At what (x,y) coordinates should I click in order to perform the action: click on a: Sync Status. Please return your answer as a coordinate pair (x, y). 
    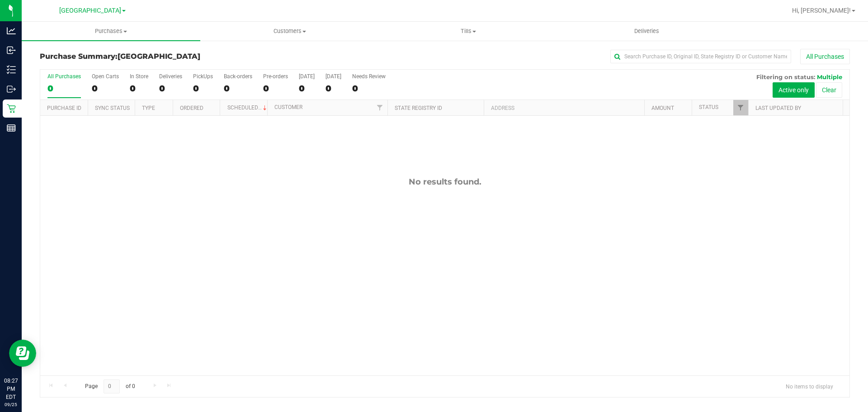
    Looking at the image, I should click on (112, 108).